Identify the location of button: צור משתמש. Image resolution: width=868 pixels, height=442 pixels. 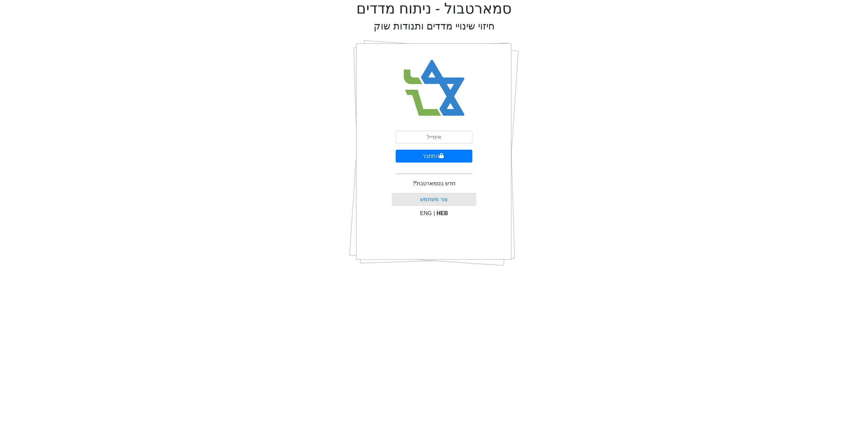
(434, 200).